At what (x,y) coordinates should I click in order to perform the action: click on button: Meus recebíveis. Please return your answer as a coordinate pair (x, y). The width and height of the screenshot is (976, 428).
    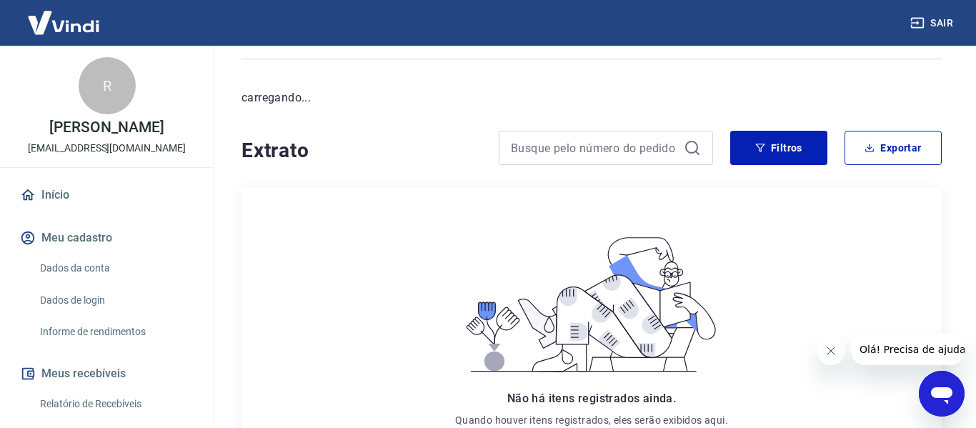
    Looking at the image, I should click on (106, 374).